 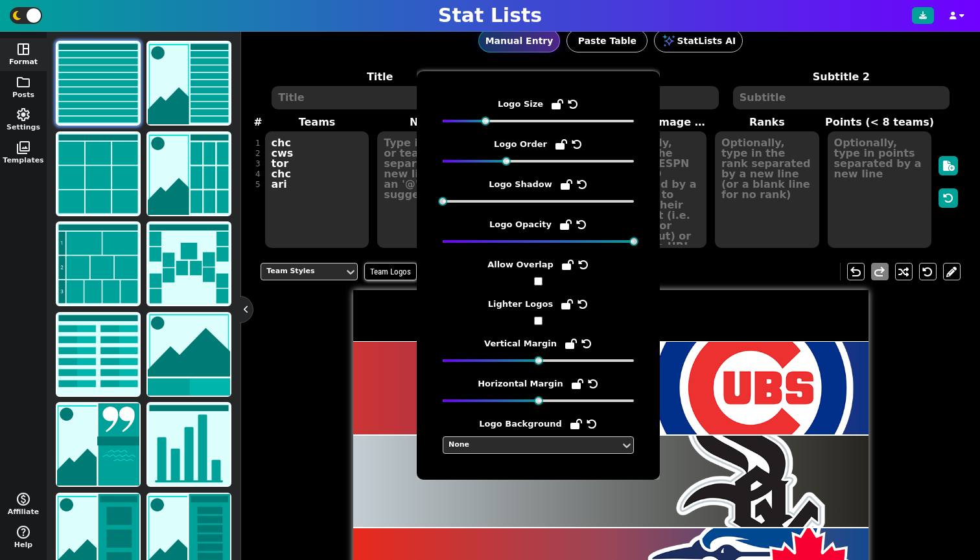 What do you see at coordinates (521, 304) in the screenshot?
I see `h5: Lighter Logos` at bounding box center [521, 304].